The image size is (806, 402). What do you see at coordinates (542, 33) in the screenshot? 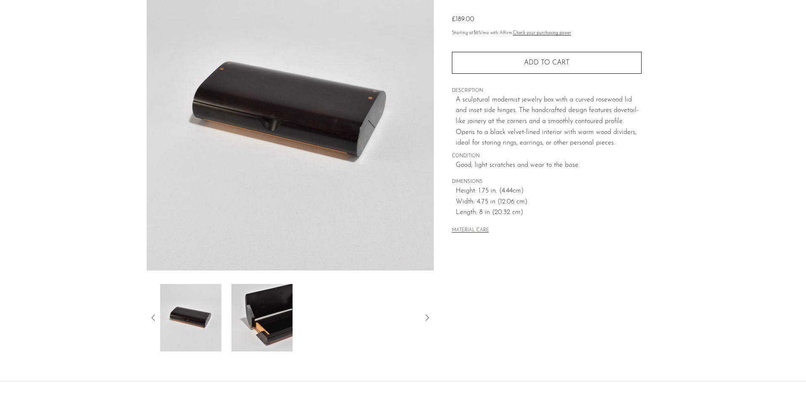
I see `a: Check your purchasing power - Learn more about Affirm Financing (opens in modal)` at bounding box center [542, 33].